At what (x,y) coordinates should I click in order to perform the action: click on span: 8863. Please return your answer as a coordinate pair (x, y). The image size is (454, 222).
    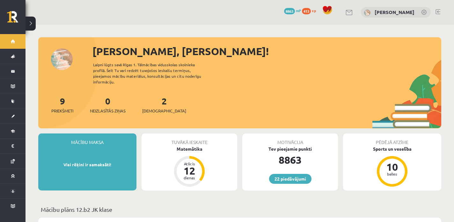
    Looking at the image, I should click on (289, 11).